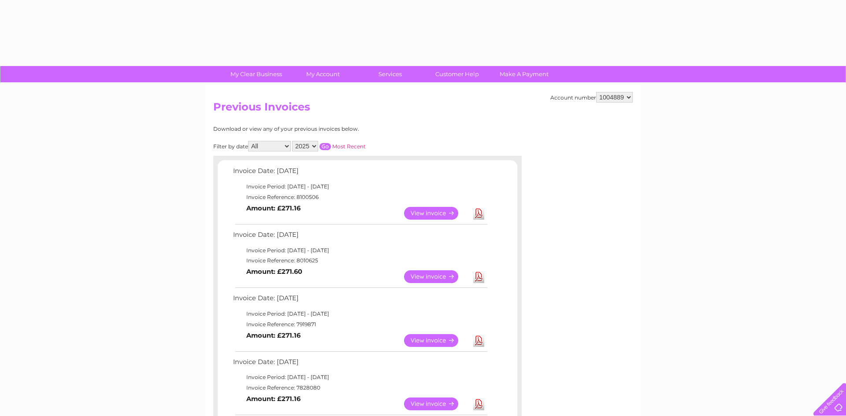 This screenshot has height=416, width=846. I want to click on a: Customer Help, so click(457, 74).